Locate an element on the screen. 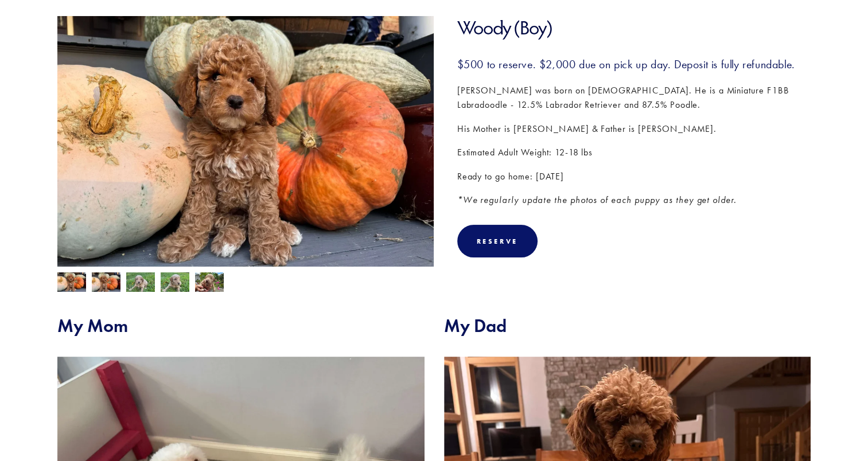 This screenshot has height=461, width=868. em: *We regularly update the photos of each puppy as they get older. is located at coordinates (597, 200).